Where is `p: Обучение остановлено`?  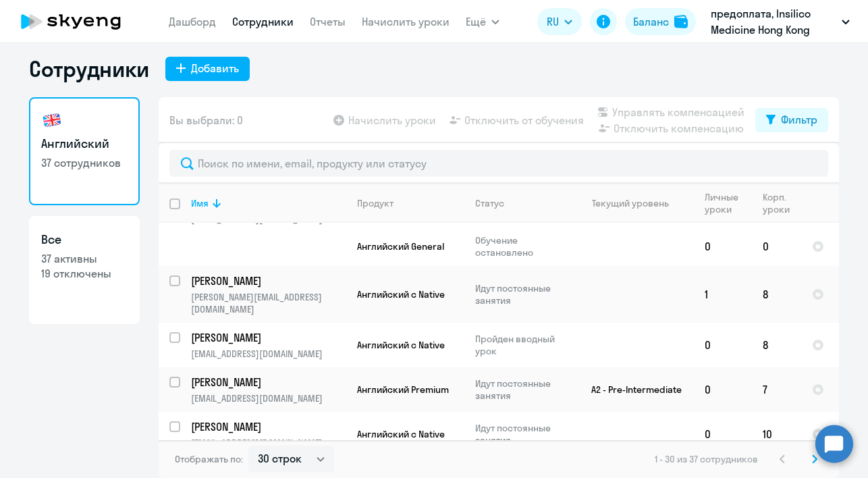 p: Обучение остановлено is located at coordinates (521, 247).